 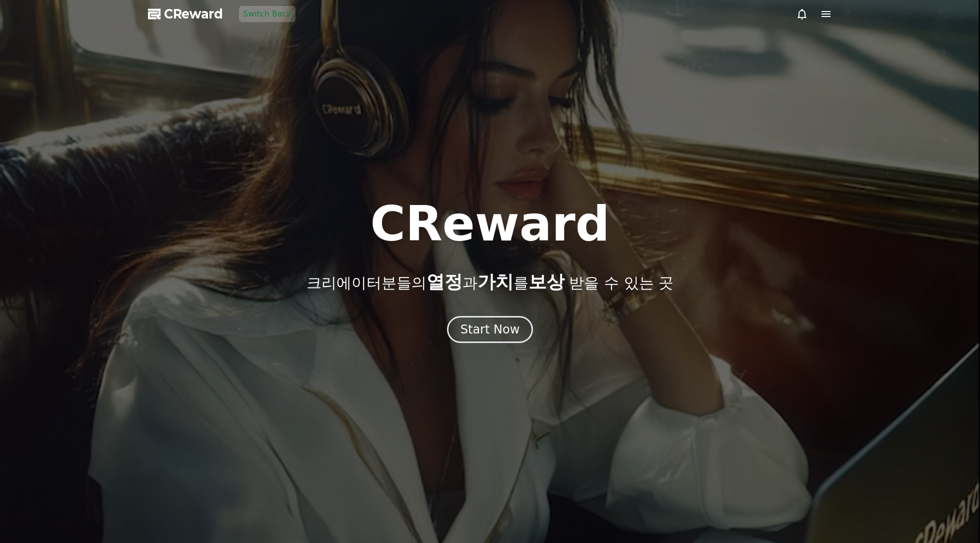 What do you see at coordinates (267, 14) in the screenshot?
I see `button: Switch Back` at bounding box center [267, 14].